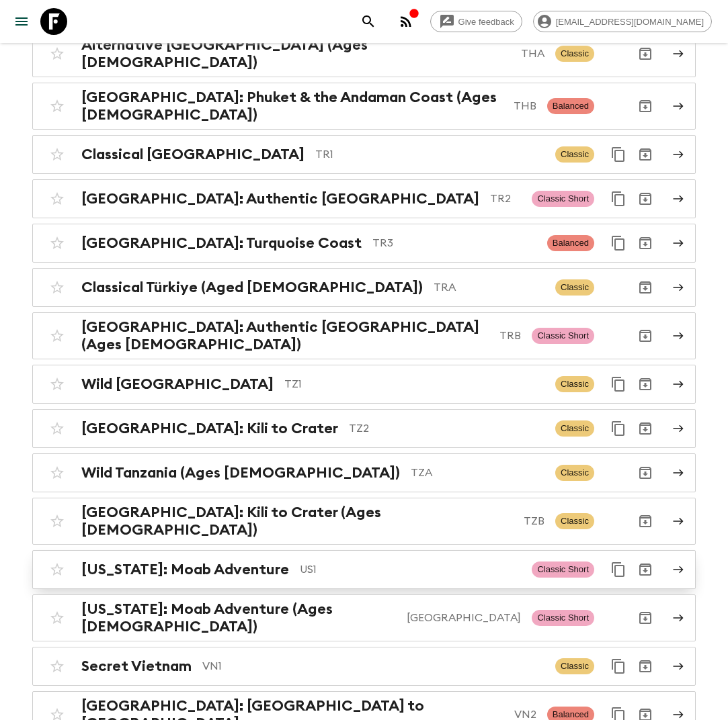  Describe the element at coordinates (477, 473) in the screenshot. I see `p: TZA` at that location.